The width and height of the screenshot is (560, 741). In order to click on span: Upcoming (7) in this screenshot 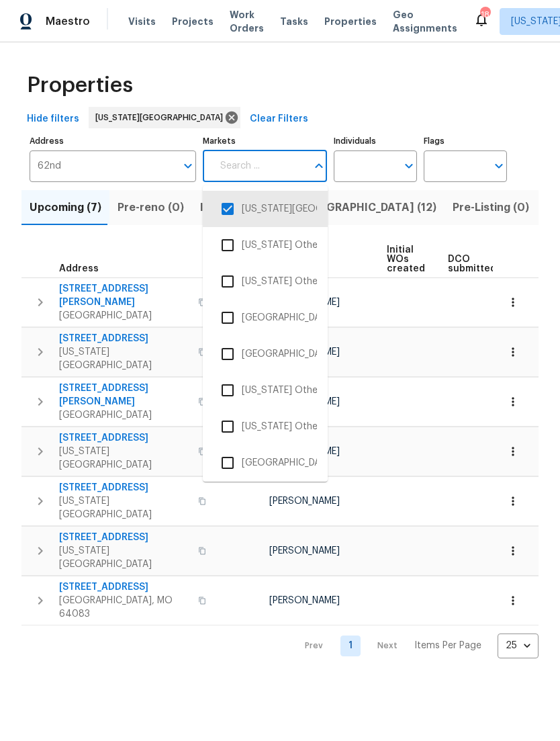, I will do `click(65, 208)`.